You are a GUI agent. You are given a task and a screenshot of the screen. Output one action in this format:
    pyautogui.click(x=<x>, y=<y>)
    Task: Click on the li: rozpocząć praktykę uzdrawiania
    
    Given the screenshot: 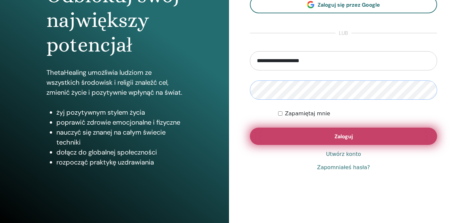 What is the action you would take?
    pyautogui.click(x=119, y=162)
    